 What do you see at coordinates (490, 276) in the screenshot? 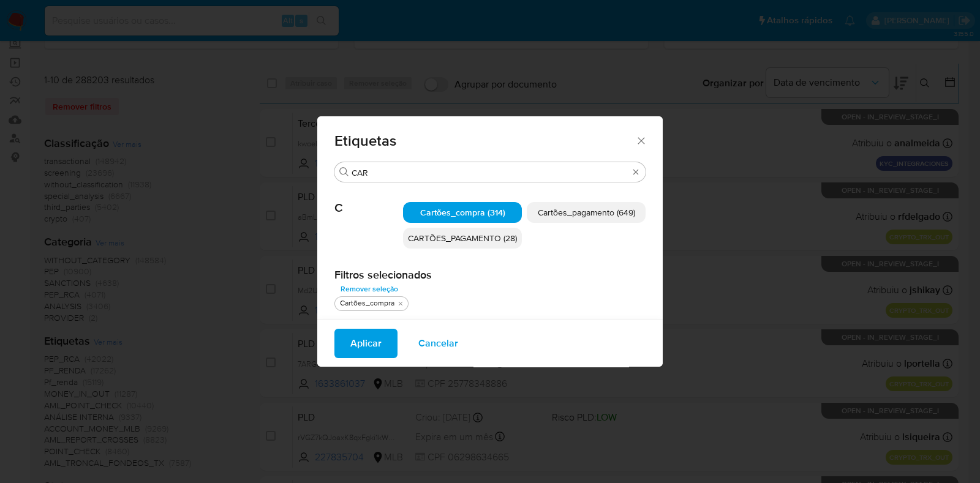
I see `h2: Filtros selecionados` at bounding box center [490, 276].